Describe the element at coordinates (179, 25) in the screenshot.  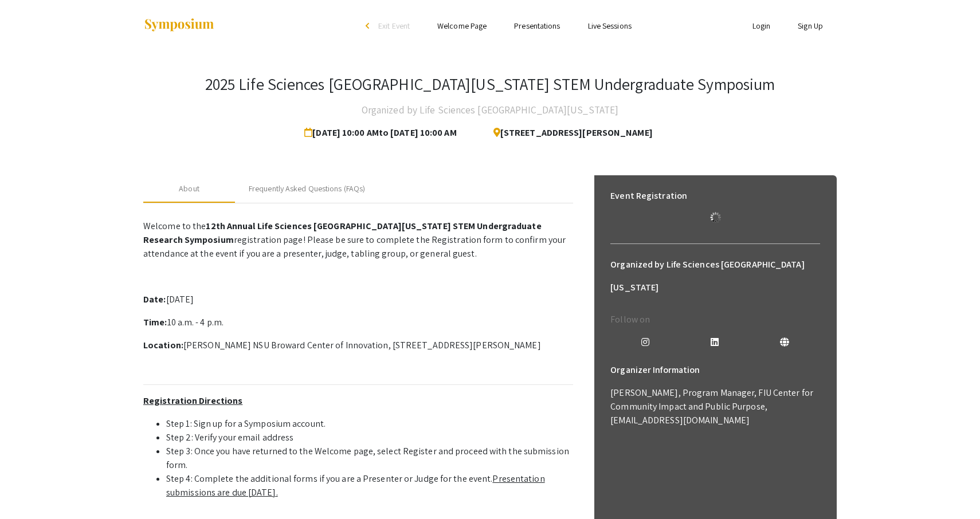
I see `img: Symposium by ForagerOne` at that location.